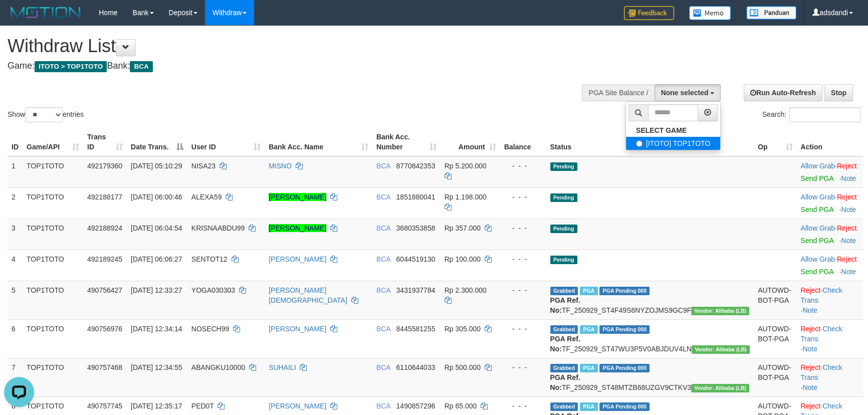  What do you see at coordinates (589, 330) in the screenshot?
I see `span: Marked by adsyu` at bounding box center [589, 330].